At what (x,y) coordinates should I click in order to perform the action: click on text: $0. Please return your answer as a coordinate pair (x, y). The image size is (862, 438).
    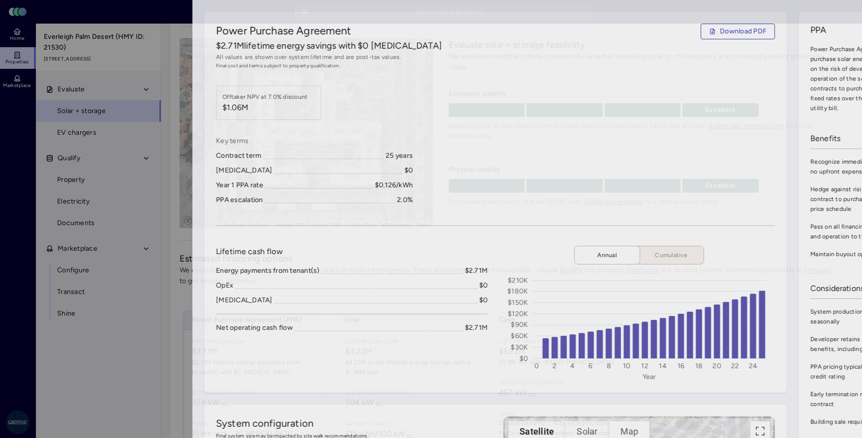
    Looking at the image, I should click on (524, 359).